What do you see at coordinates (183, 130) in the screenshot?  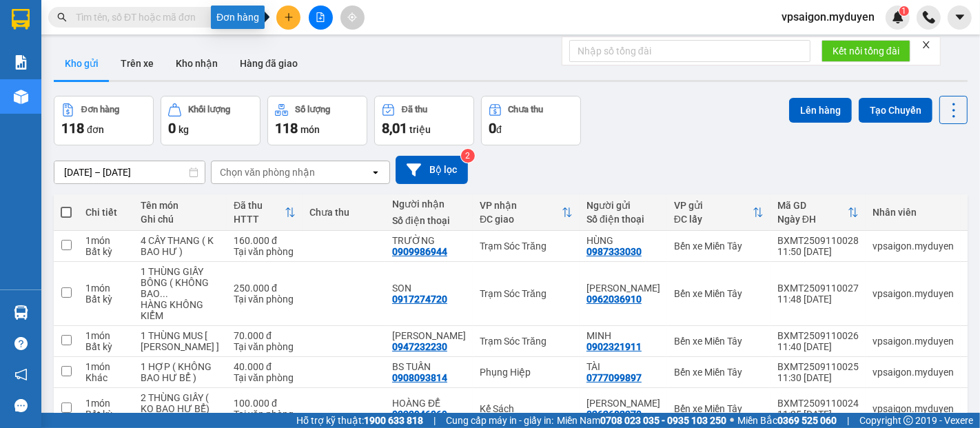 I see `span: kg` at bounding box center [183, 130].